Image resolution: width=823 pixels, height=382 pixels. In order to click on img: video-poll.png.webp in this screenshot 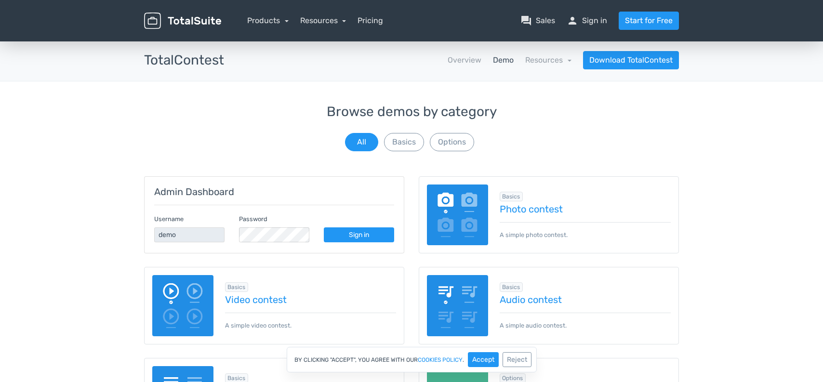, I will do `click(183, 306)`.